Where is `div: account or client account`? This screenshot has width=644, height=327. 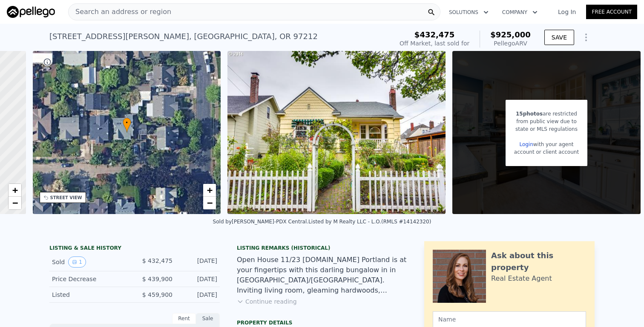
div: account or client account is located at coordinates (546, 152).